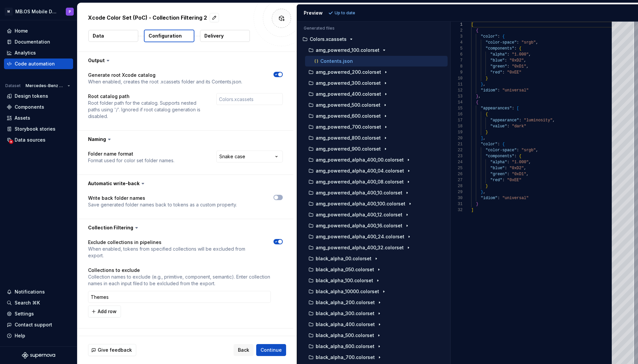 The image size is (638, 364). I want to click on button: black_alpha_200.colorset, so click(375, 303).